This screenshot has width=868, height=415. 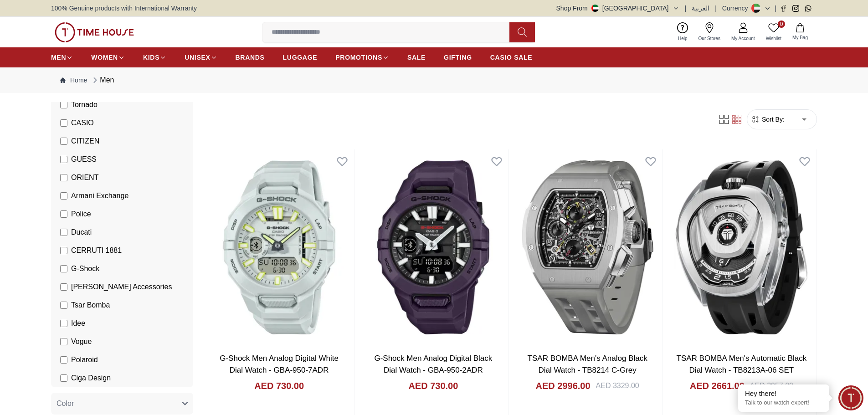 What do you see at coordinates (86, 269) in the screenshot?
I see `span: G-Shock` at bounding box center [86, 269].